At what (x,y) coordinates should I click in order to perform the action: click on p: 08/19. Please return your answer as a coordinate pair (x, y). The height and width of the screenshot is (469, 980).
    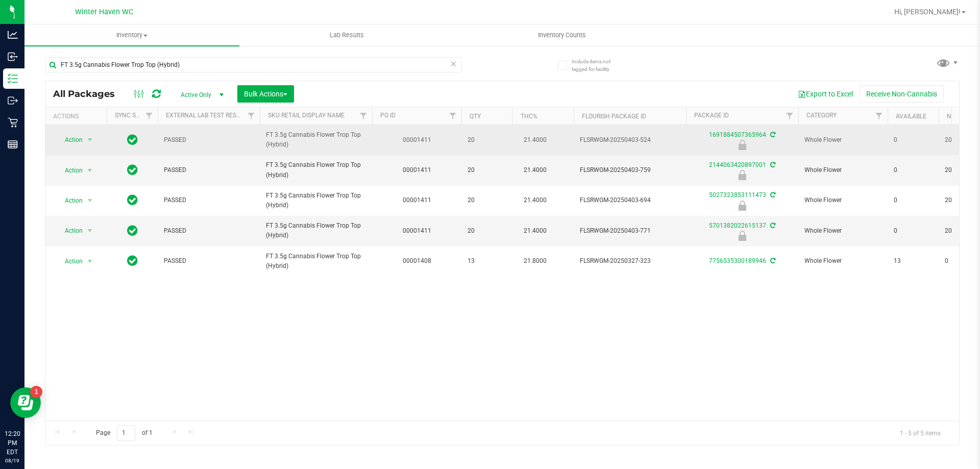
    Looking at the image, I should click on (12, 460).